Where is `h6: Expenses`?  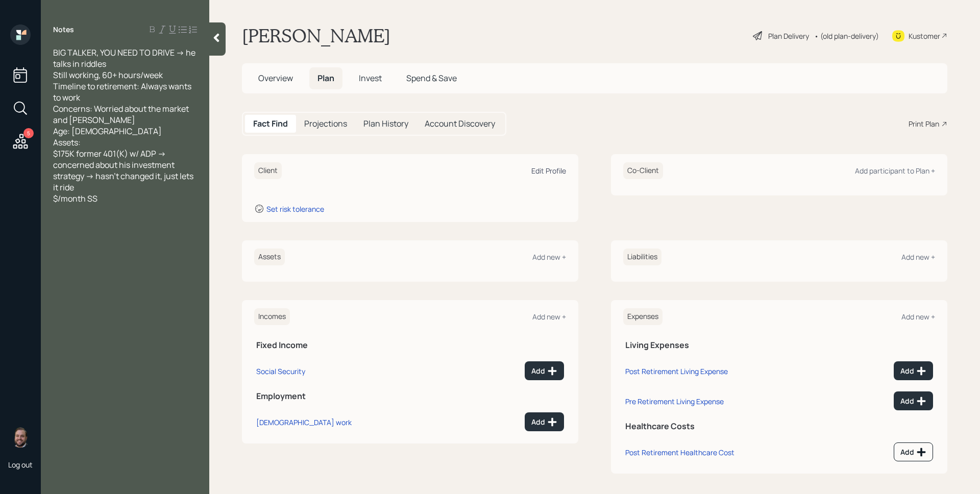 h6: Expenses is located at coordinates (642, 316).